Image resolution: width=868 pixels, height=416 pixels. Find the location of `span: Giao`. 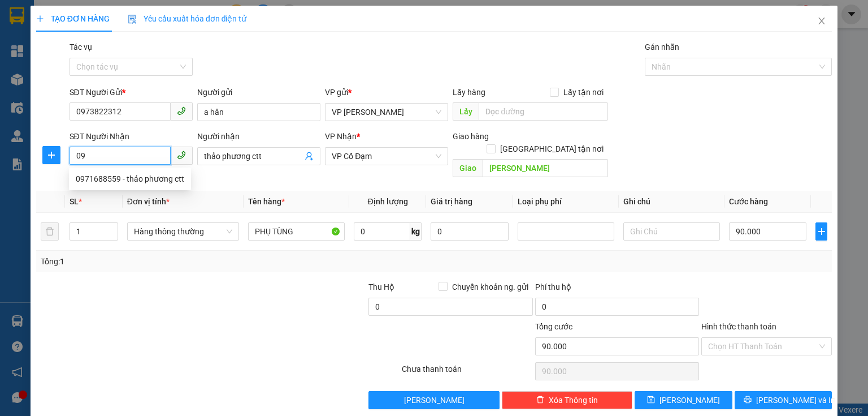

span: Giao is located at coordinates (467, 168).